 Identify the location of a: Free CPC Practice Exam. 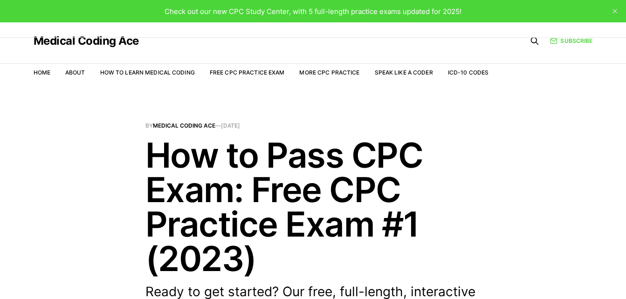
(247, 72).